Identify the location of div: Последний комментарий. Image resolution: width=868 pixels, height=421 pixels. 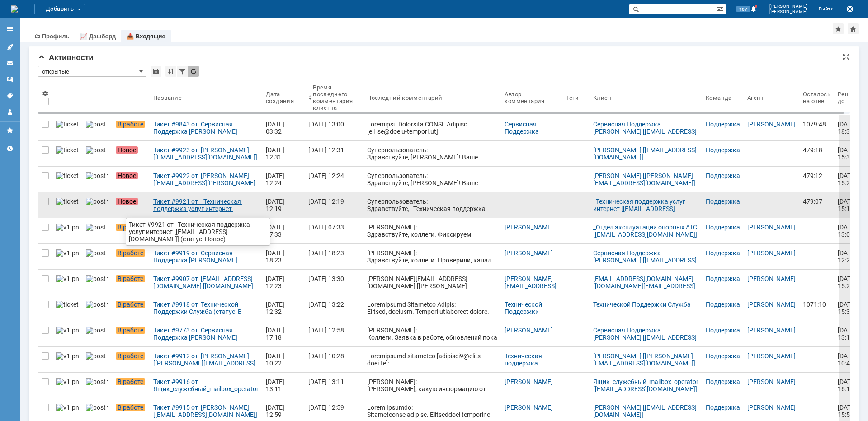
(405, 98).